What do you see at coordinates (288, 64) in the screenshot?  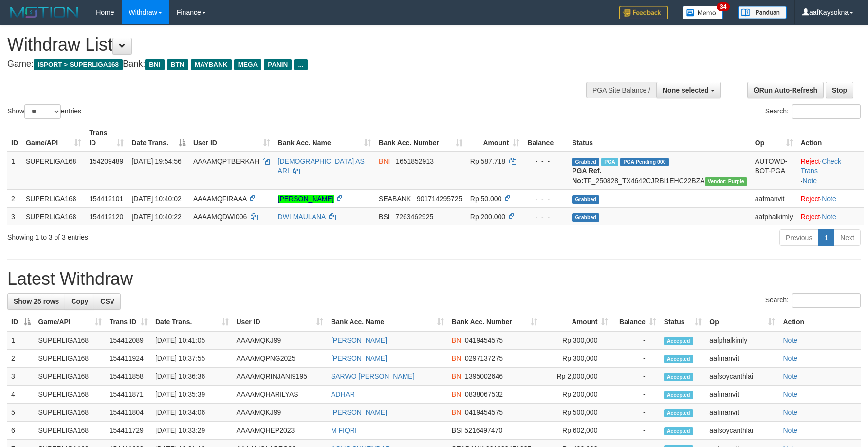 I see `h4: Game: Bank:` at bounding box center [288, 64].